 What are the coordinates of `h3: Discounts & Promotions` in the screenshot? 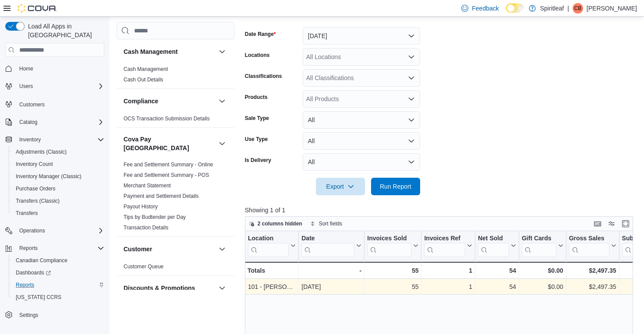 It's located at (159, 288).